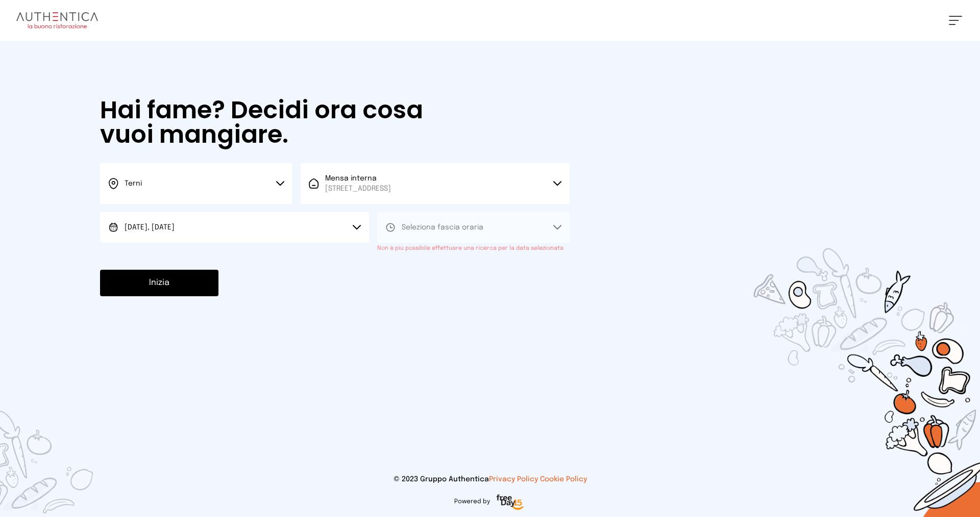  Describe the element at coordinates (563, 480) in the screenshot. I see `a: Cookie Policy` at that location.